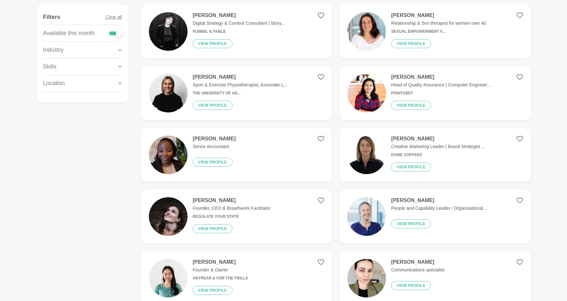 The image size is (567, 301). I want to click on p: Industry, so click(53, 50).